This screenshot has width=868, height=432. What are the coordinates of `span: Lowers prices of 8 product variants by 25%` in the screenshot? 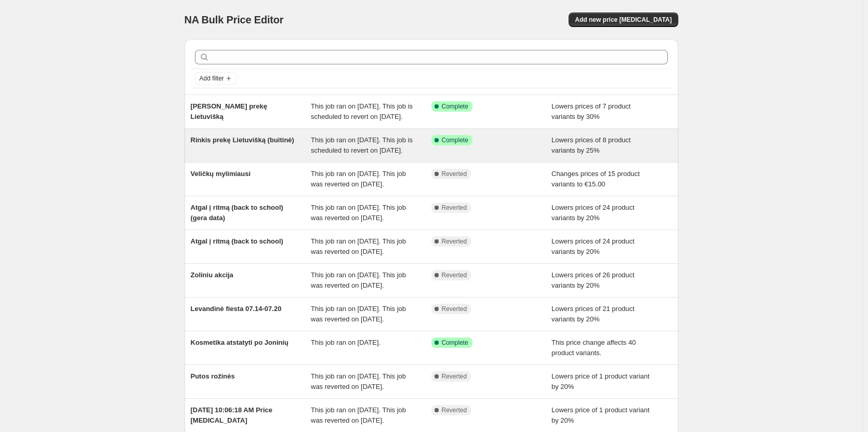 It's located at (591, 145).